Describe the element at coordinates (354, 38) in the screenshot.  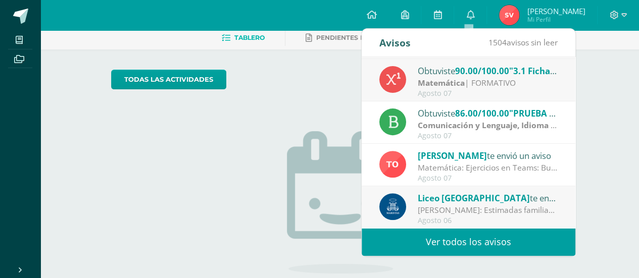
I see `a: Pendientes de entrega` at that location.